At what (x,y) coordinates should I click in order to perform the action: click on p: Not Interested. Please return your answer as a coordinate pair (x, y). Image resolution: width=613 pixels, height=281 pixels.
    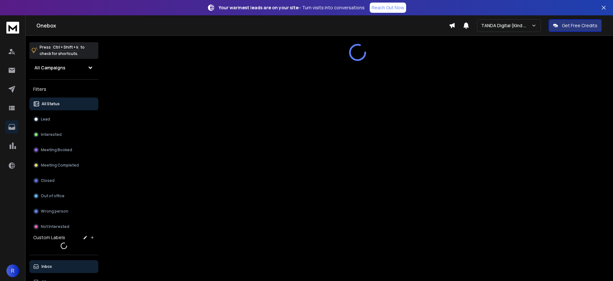
    Looking at the image, I should click on (55, 226).